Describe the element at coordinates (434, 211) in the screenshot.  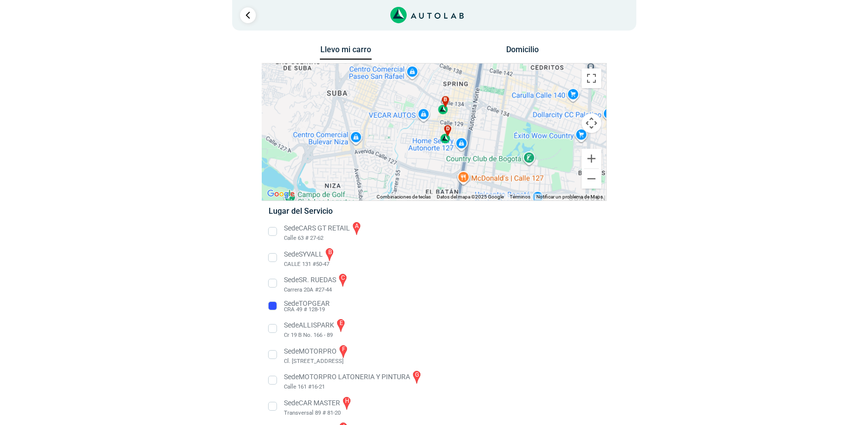
I see `h5: Lugar del Servicio` at that location.